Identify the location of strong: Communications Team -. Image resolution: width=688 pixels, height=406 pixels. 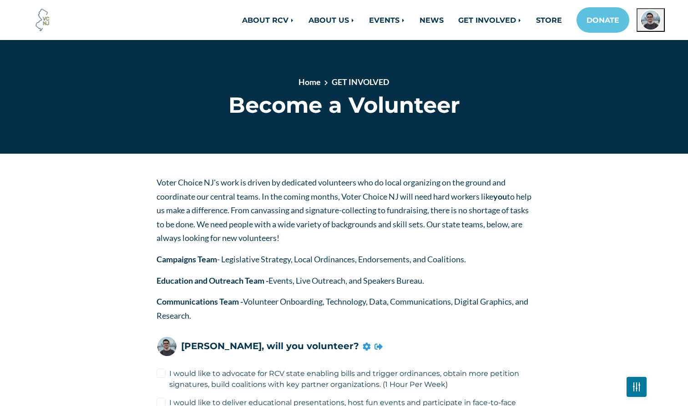
(200, 302).